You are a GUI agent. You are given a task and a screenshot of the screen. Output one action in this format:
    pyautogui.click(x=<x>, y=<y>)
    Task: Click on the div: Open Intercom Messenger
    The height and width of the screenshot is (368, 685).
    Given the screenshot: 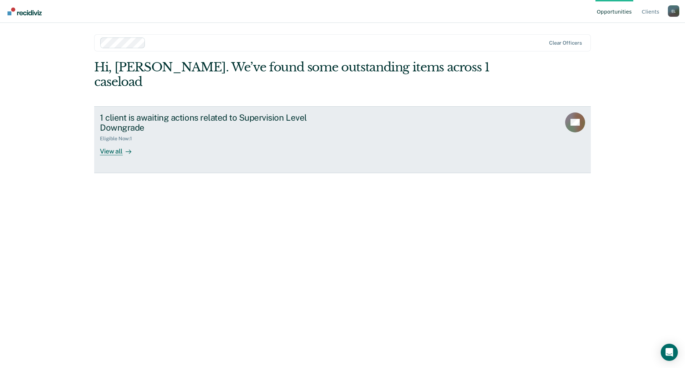 What is the action you would take?
    pyautogui.click(x=669, y=352)
    